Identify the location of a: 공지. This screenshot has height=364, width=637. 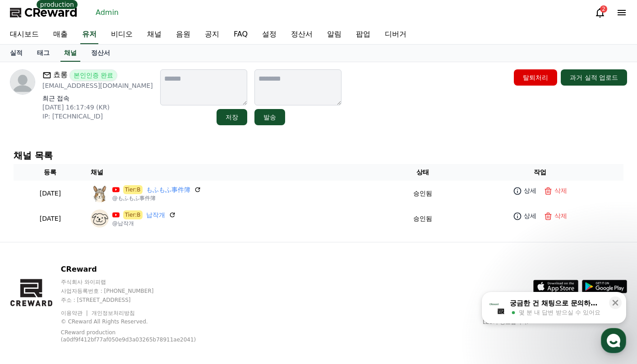
(212, 34).